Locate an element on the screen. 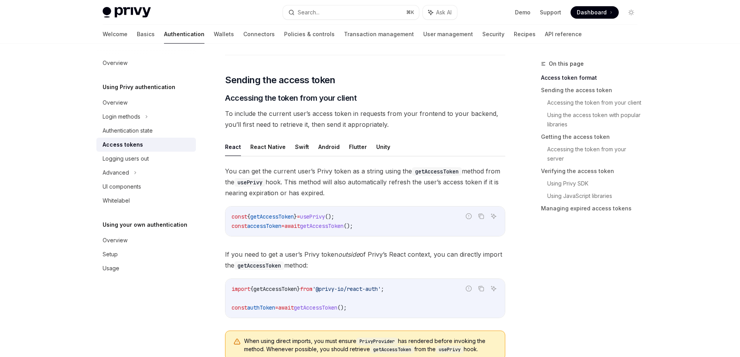  button: Flutter is located at coordinates (358, 147).